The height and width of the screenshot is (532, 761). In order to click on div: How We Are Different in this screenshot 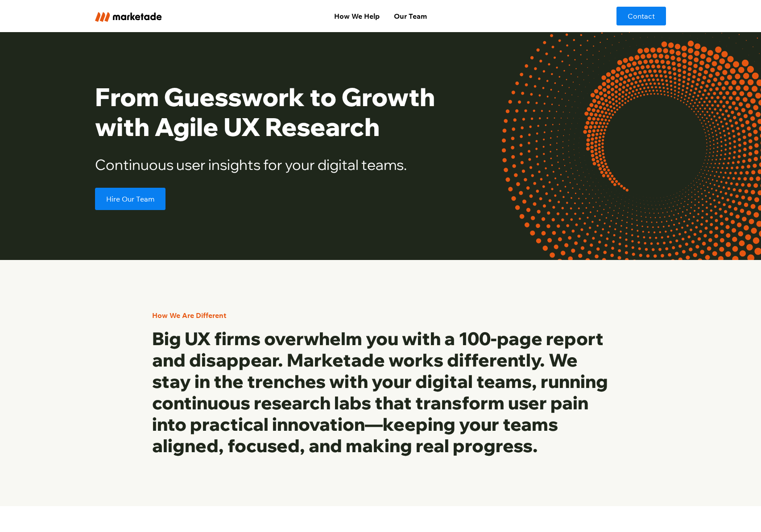, I will do `click(189, 316)`.